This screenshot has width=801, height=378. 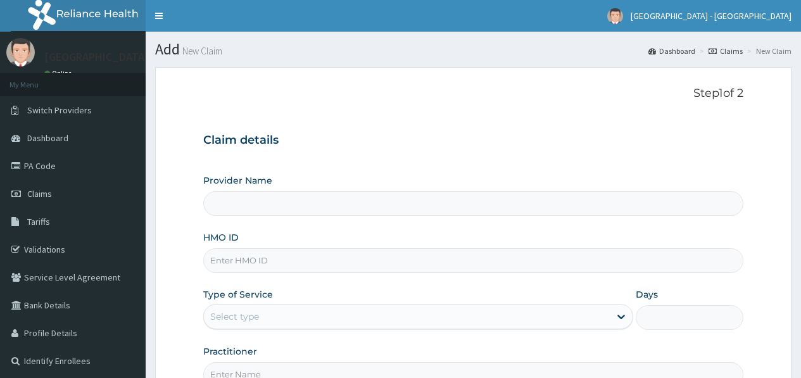 What do you see at coordinates (647, 294) in the screenshot?
I see `label: Days` at bounding box center [647, 294].